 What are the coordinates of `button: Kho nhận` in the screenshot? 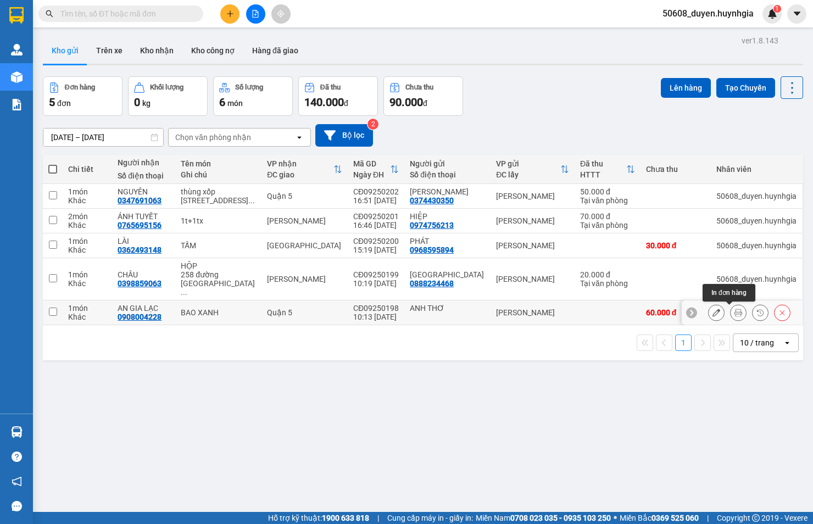 It's located at (157, 51).